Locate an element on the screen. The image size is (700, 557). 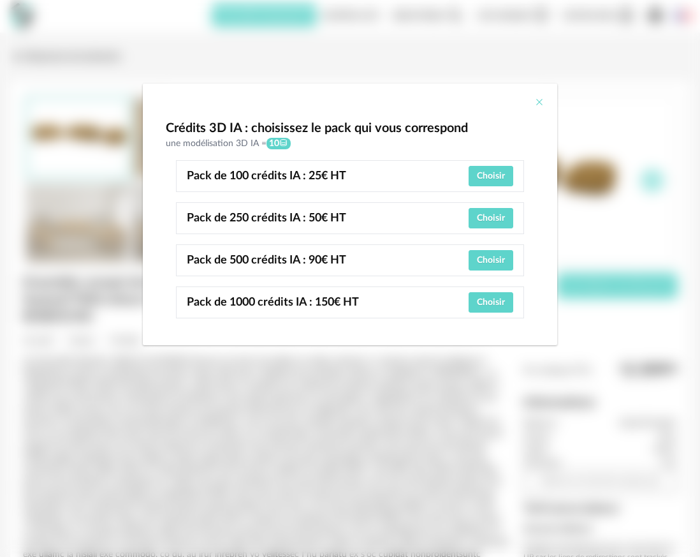
div: Pack de 1000 crédits IA : 150€ HT is located at coordinates (325, 302).